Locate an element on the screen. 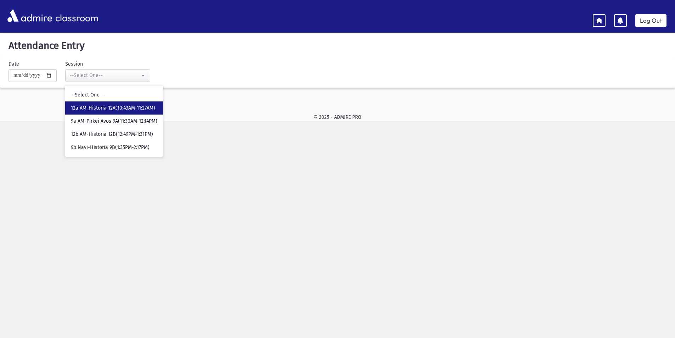  span: 9a AM-Pirkei Avos 9A(11:30AM-12:14PM) is located at coordinates (114, 121).